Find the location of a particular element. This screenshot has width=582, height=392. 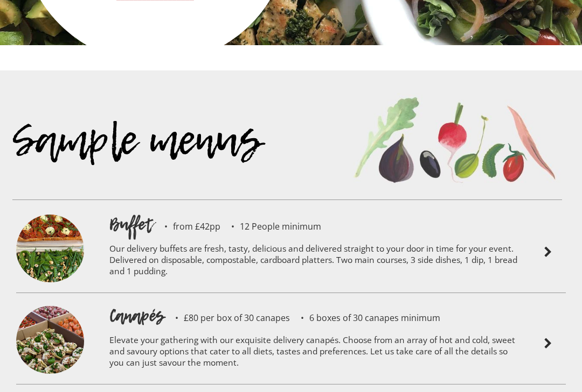

h1: Canapés is located at coordinates (137, 316).